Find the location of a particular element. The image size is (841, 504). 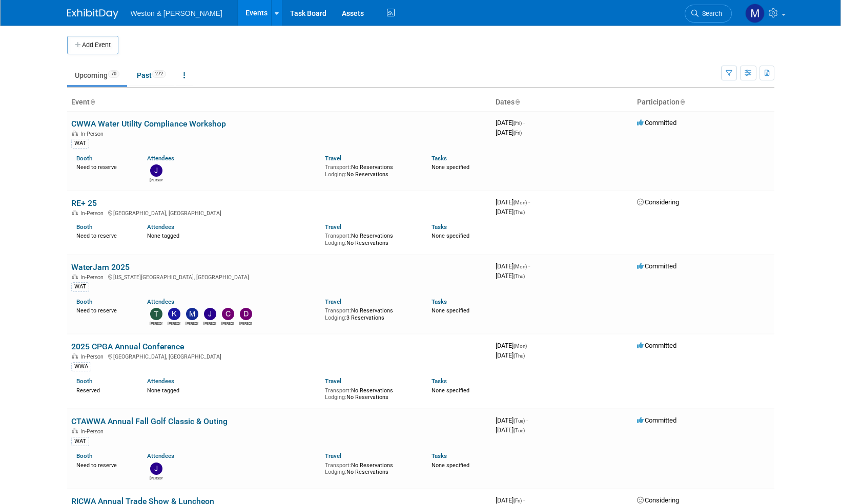

span: Search is located at coordinates (710, 13).